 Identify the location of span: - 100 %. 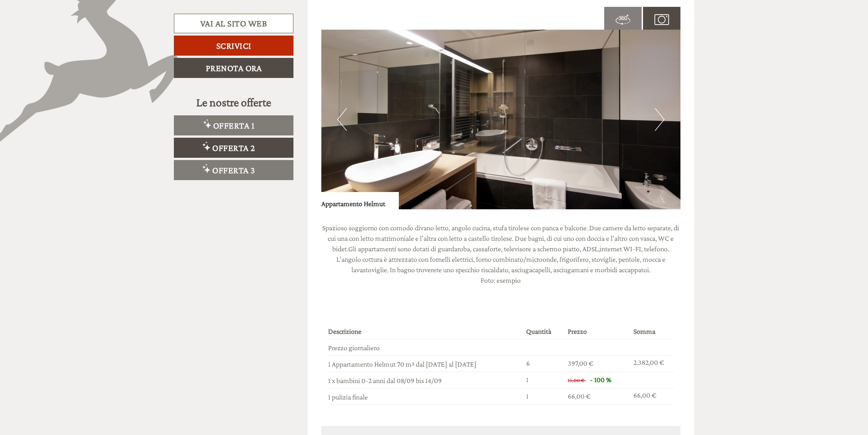
(600, 380).